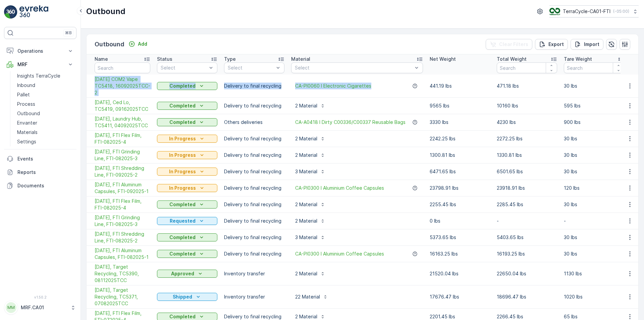  What do you see at coordinates (26, 85) in the screenshot?
I see `p: Inbound` at bounding box center [26, 85].